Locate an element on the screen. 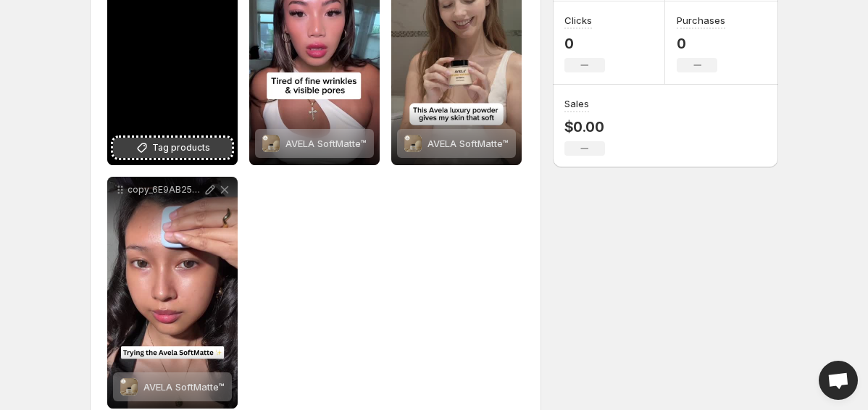  h3: Purchases is located at coordinates (701, 20).